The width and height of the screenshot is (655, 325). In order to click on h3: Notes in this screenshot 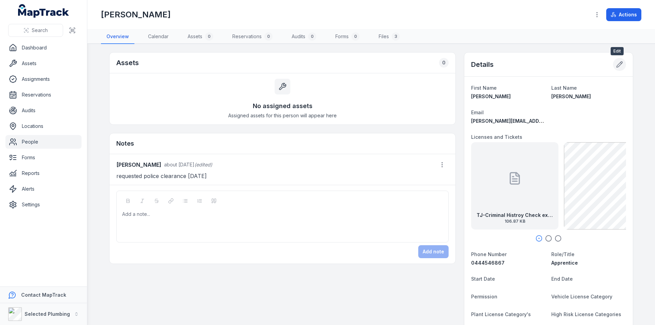, I will do `click(125, 144)`.